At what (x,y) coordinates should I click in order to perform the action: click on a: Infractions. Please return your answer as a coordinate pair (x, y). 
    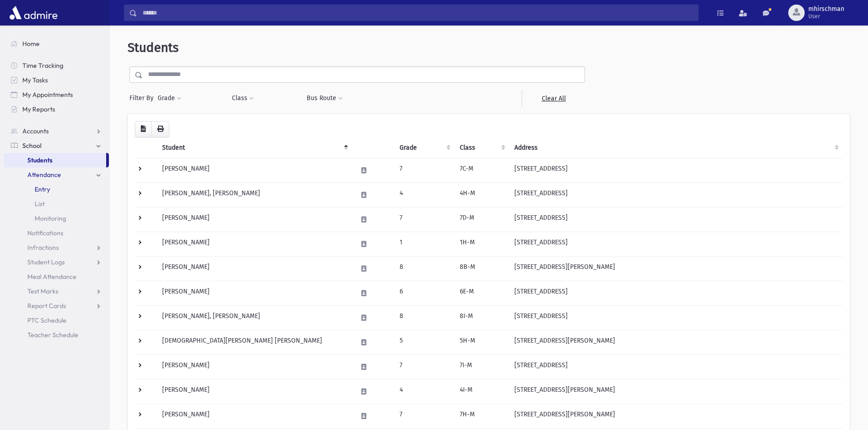
    Looking at the image, I should click on (56, 248).